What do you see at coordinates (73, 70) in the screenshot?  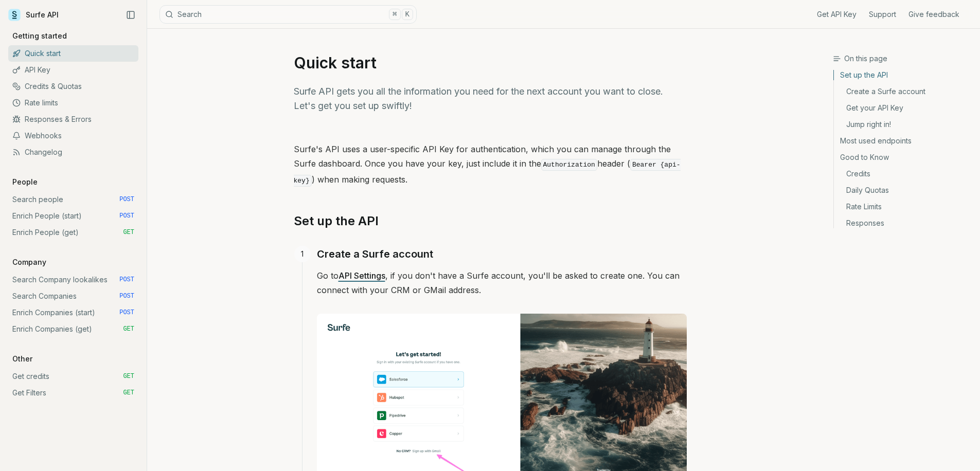 I see `a: API Key` at bounding box center [73, 70].